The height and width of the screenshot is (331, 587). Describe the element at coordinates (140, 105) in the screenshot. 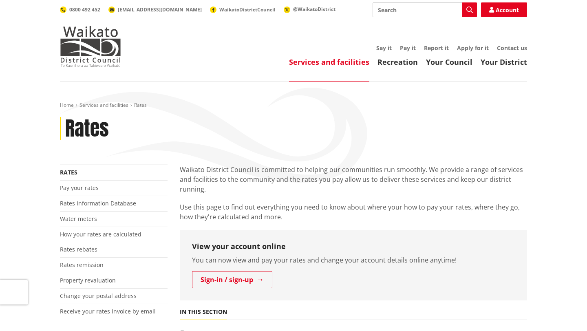

I see `span: Rates` at that location.